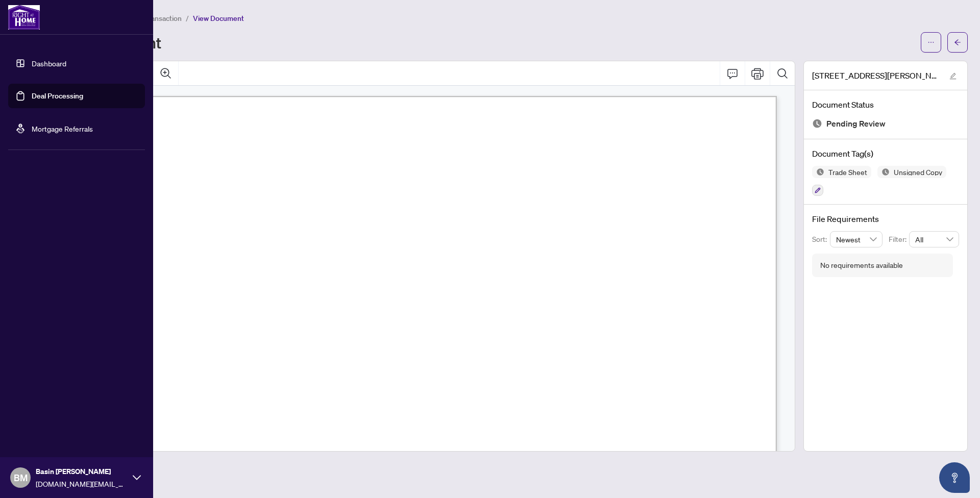  I want to click on span: ellipsis, so click(932, 42).